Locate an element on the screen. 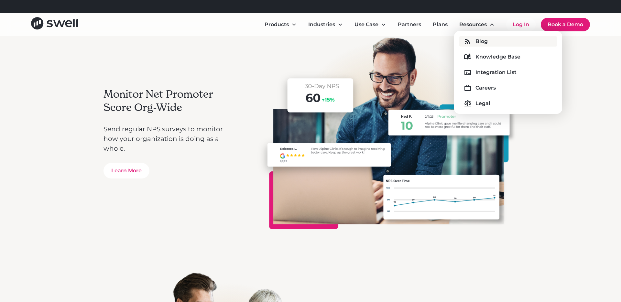 This screenshot has height=302, width=621. a: Partners is located at coordinates (409, 25).